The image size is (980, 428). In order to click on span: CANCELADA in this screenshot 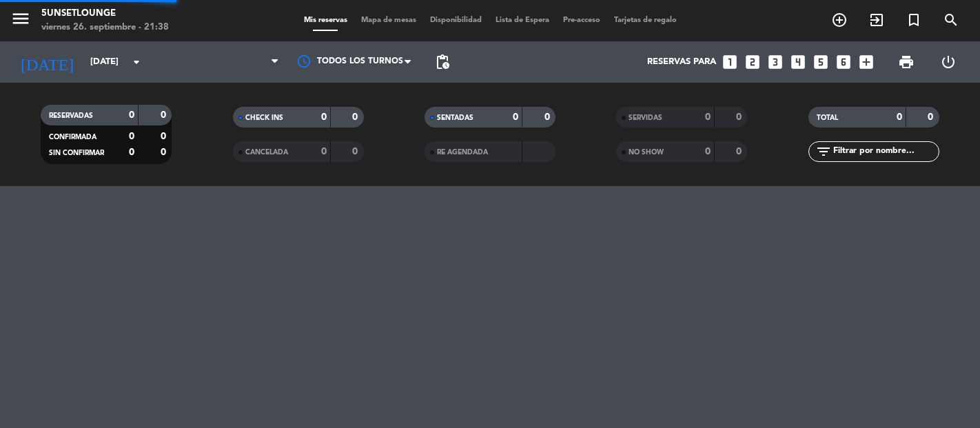, I will do `click(266, 152)`.